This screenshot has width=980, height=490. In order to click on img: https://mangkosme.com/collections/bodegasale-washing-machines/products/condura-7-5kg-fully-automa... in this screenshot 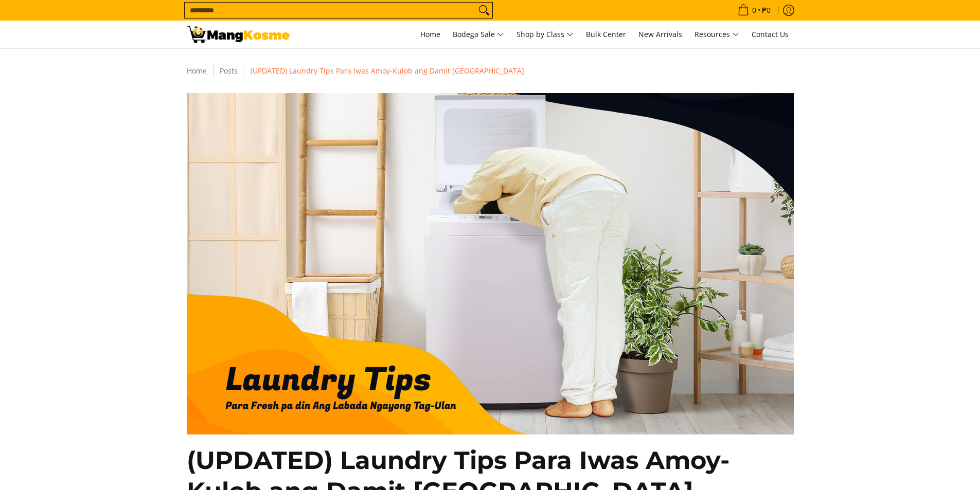, I will do `click(490, 264)`.